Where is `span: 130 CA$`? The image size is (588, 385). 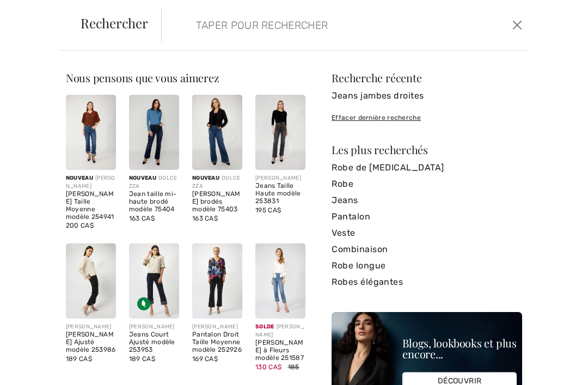
span: 130 CA$ is located at coordinates (269, 367).